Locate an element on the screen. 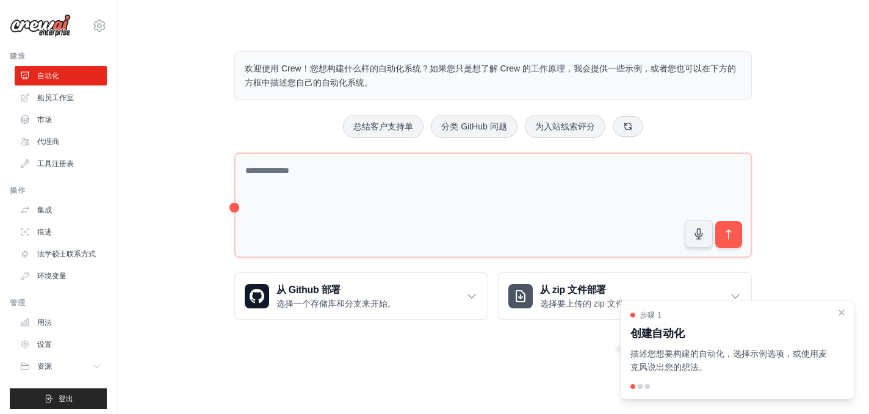 This screenshot has width=869, height=414. a: 痕迹 is located at coordinates (60, 232).